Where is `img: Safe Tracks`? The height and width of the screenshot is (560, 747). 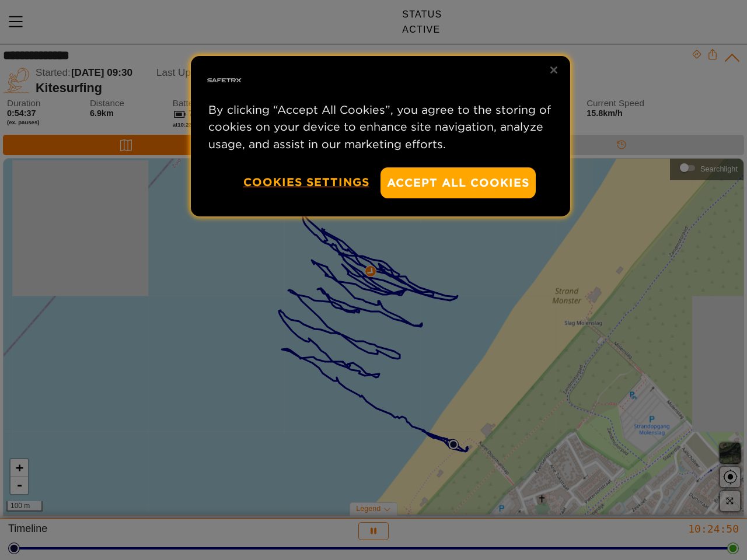 img: Safe Tracks is located at coordinates (224, 80).